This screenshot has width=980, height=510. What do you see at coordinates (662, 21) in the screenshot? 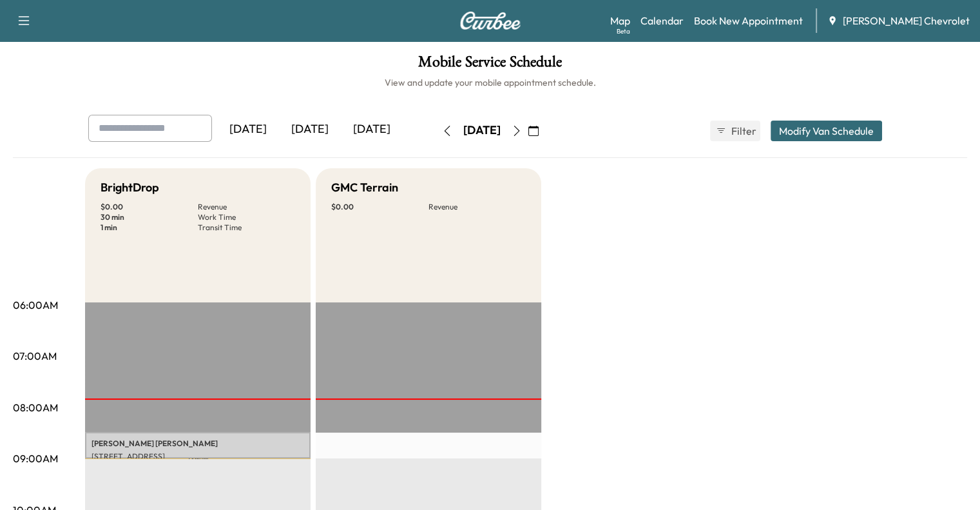
I see `a: Calendar` at bounding box center [662, 21].